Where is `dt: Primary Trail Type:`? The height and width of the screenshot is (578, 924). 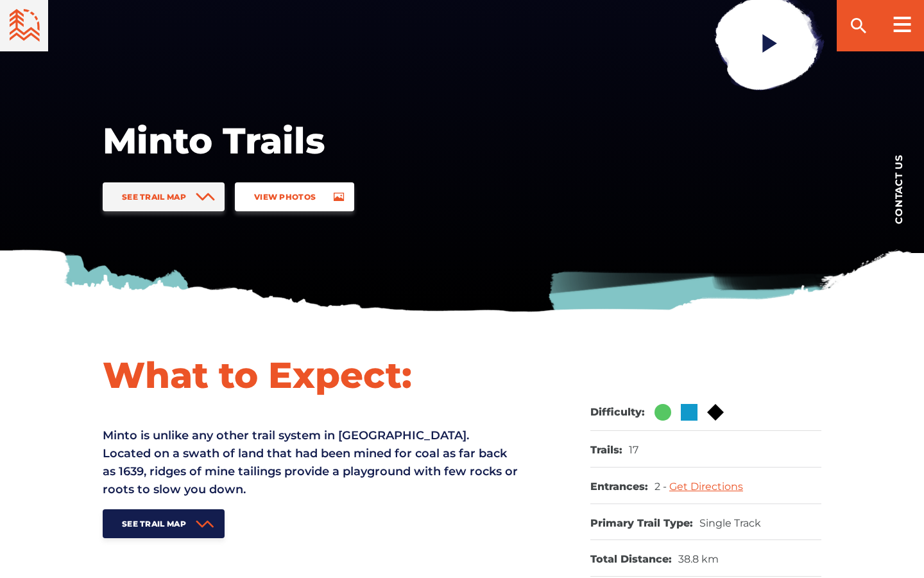 dt: Primary Trail Type: is located at coordinates (642, 524).